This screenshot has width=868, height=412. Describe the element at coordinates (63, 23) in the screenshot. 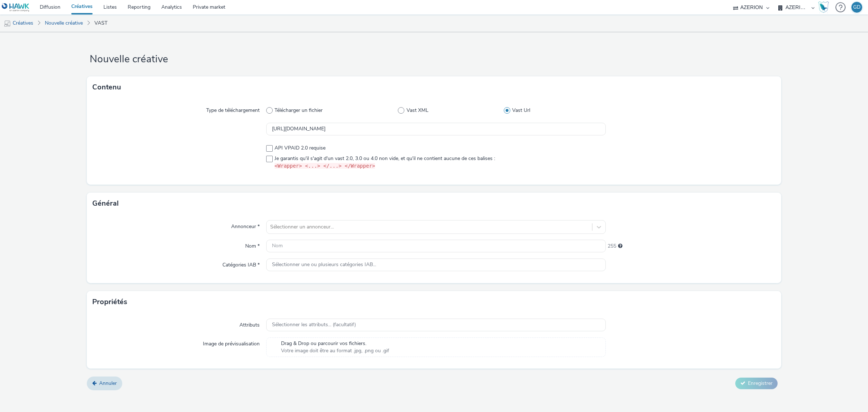

I see `a: Nouvelle créative` at that location.